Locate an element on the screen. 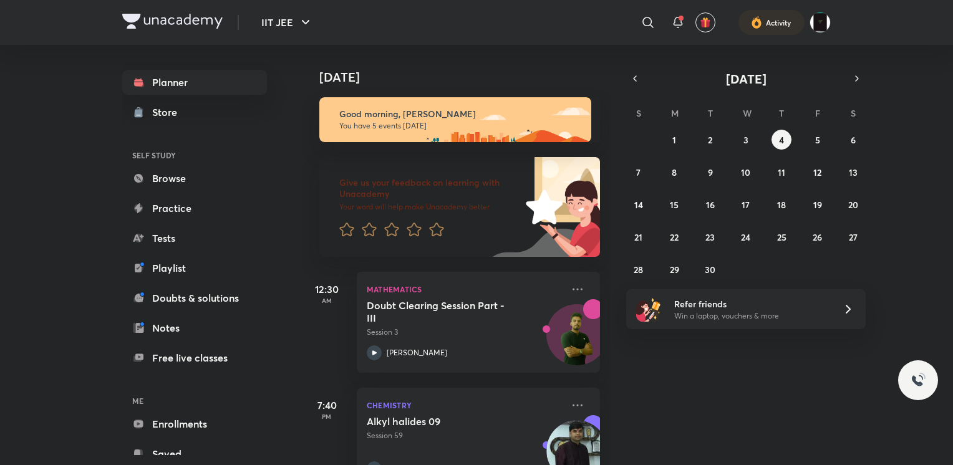 The width and height of the screenshot is (953, 465). abbr: September 14, 2025 is located at coordinates (639, 205).